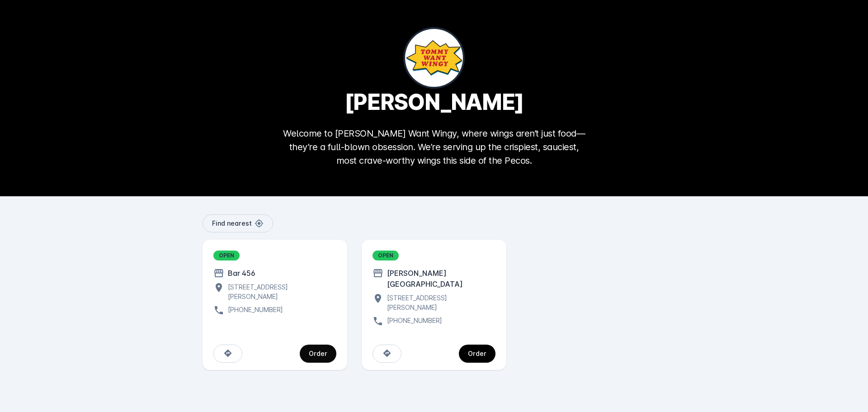 The width and height of the screenshot is (868, 412). What do you see at coordinates (232, 223) in the screenshot?
I see `span: Find nearest` at bounding box center [232, 223].